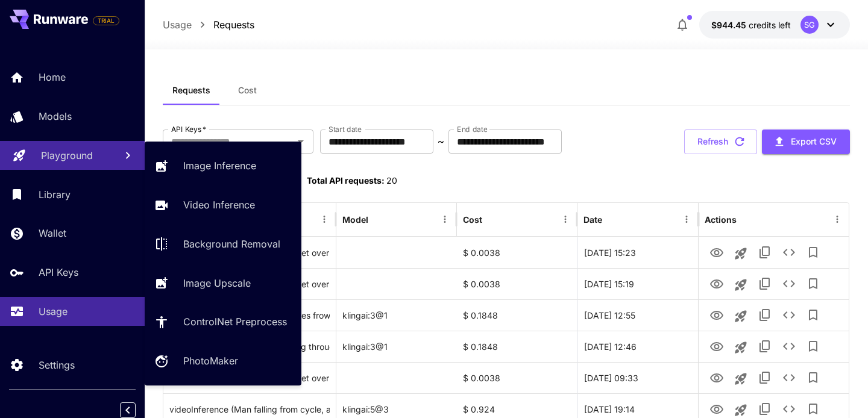  Describe the element at coordinates (58, 273) in the screenshot. I see `p: API Keys` at that location.